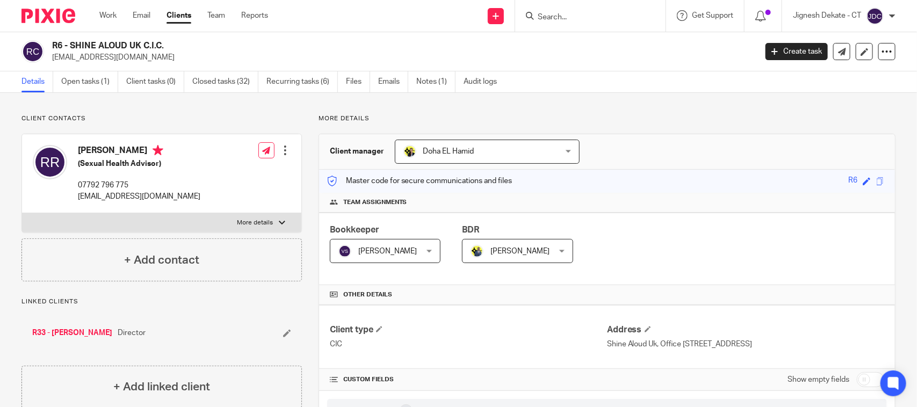 The width and height of the screenshot is (917, 407). What do you see at coordinates (468, 330) in the screenshot?
I see `h4: Client type` at bounding box center [468, 330].